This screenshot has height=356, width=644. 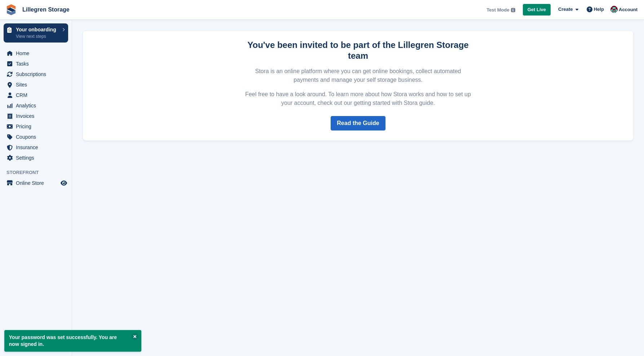 What do you see at coordinates (614, 9) in the screenshot?
I see `img: Christian St. John` at bounding box center [614, 9].